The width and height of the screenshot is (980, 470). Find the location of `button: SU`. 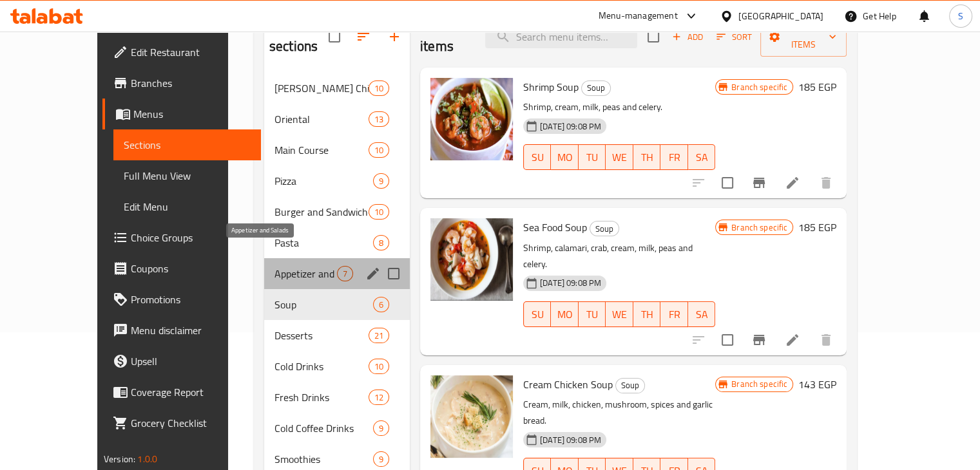

button: SU is located at coordinates (536, 157).